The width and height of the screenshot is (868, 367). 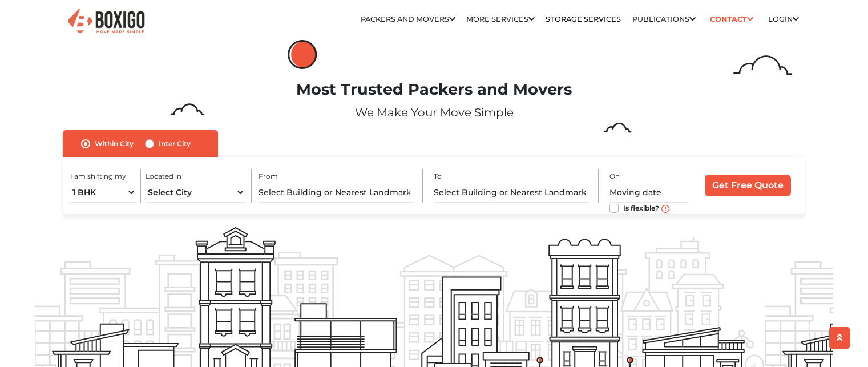 What do you see at coordinates (501, 19) in the screenshot?
I see `a: More services` at bounding box center [501, 19].